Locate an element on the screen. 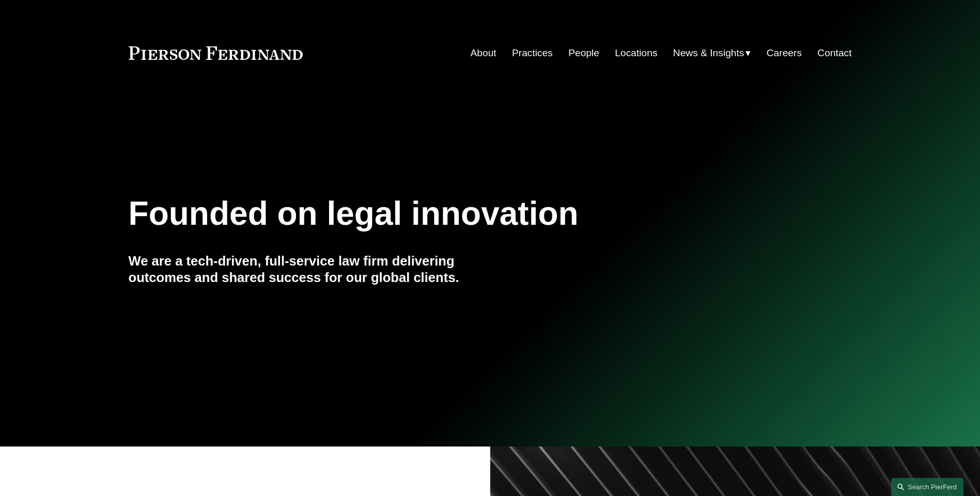  a: Careers is located at coordinates (784, 53).